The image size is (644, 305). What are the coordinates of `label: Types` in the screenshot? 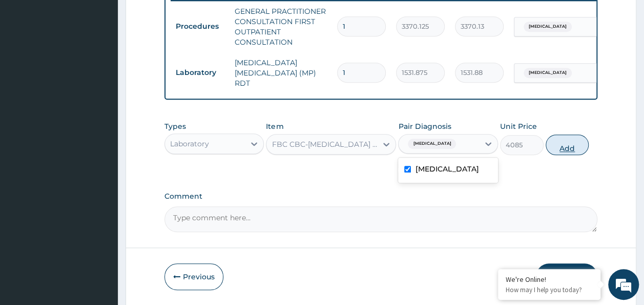 It's located at (175, 126).